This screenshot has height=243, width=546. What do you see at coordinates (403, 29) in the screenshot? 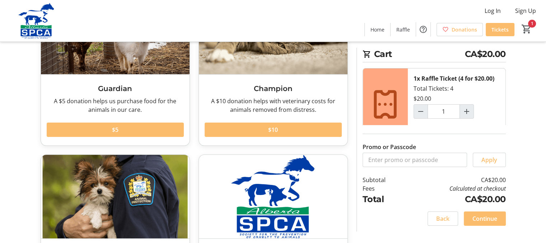
I see `span: Raffle` at bounding box center [403, 29].